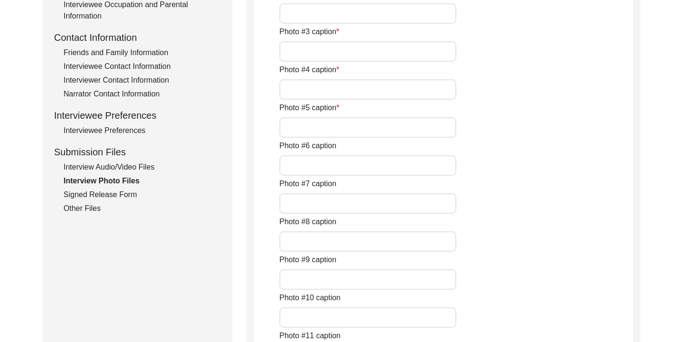 This screenshot has height=342, width=683. What do you see at coordinates (138, 37) in the screenshot?
I see `div: Contact Information` at bounding box center [138, 37].